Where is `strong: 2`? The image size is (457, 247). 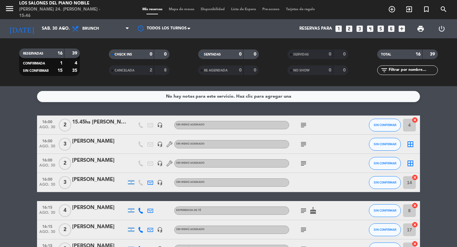
strong: 2 is located at coordinates (151, 70).